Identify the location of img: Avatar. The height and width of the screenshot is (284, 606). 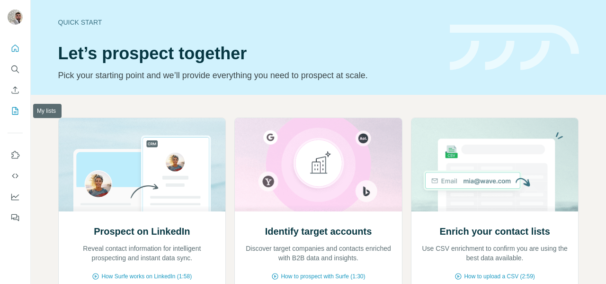
(15, 17).